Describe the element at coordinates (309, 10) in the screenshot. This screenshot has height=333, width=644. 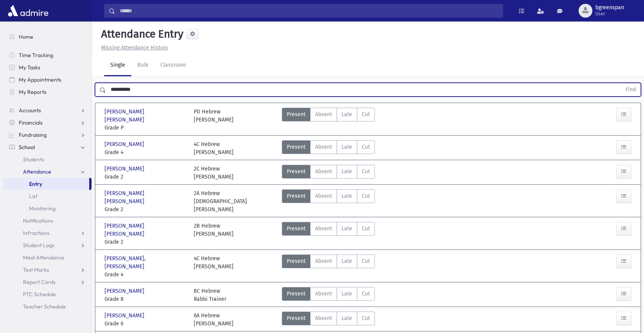
I see `input: Search` at that location.